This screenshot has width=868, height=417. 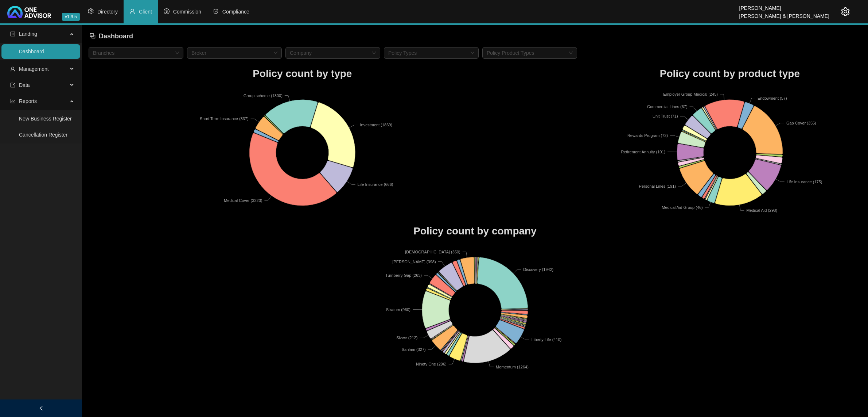 I want to click on text: Employer Group Medical (245), so click(x=691, y=94).